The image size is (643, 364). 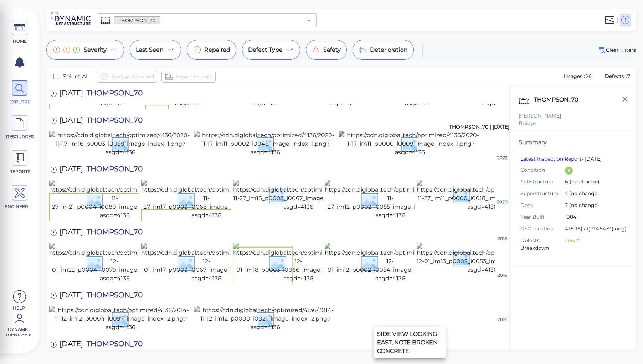 What do you see at coordinates (502, 238) in the screenshot?
I see `div: 2018` at bounding box center [502, 238].